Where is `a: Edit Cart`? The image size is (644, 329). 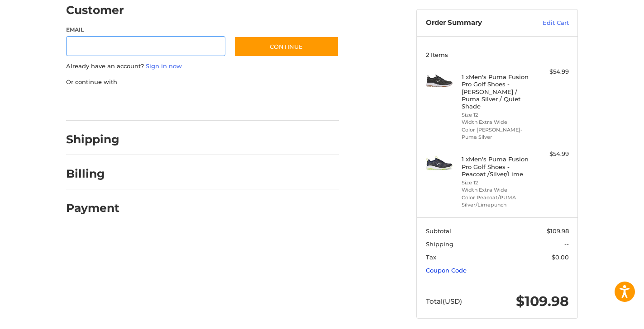 a: Edit Cart is located at coordinates (546, 23).